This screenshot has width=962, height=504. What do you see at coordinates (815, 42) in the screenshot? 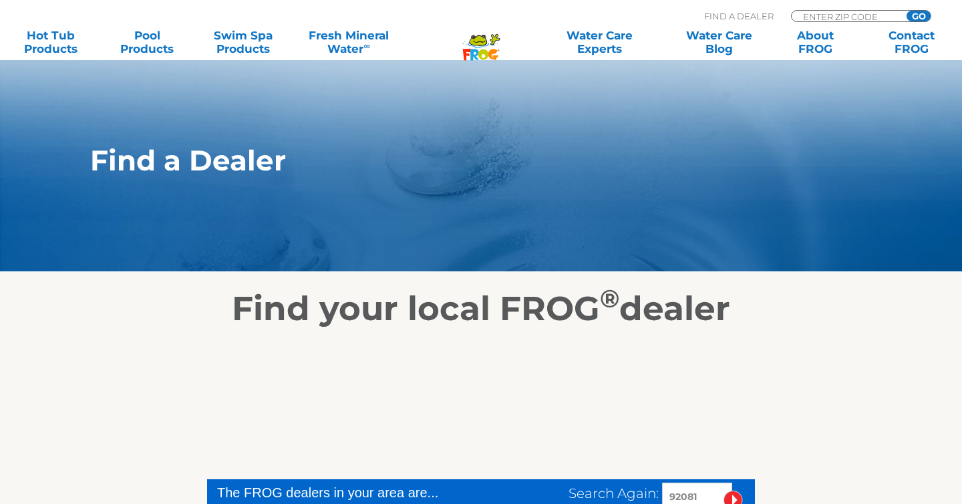
I see `a: AboutFROG` at bounding box center [815, 42].